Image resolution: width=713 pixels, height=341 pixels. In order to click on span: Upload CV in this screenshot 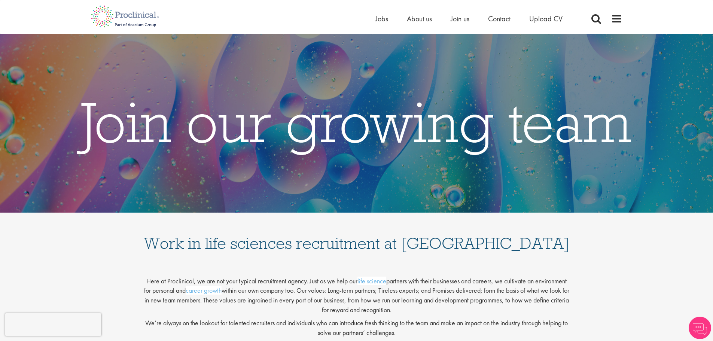, I will do `click(546, 19)`.